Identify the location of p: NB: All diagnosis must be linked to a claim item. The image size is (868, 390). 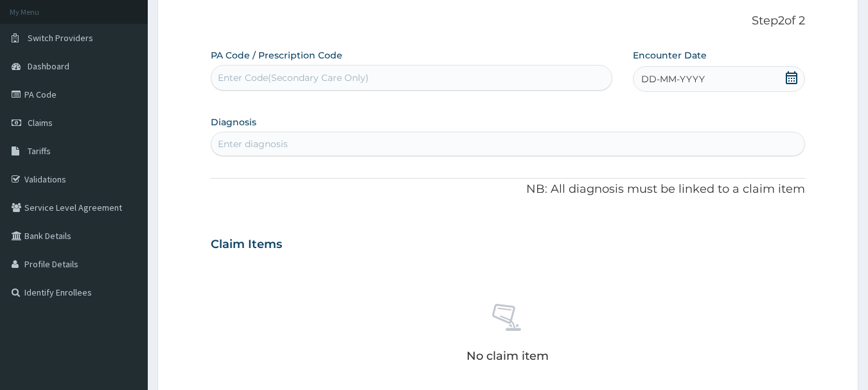
(508, 190).